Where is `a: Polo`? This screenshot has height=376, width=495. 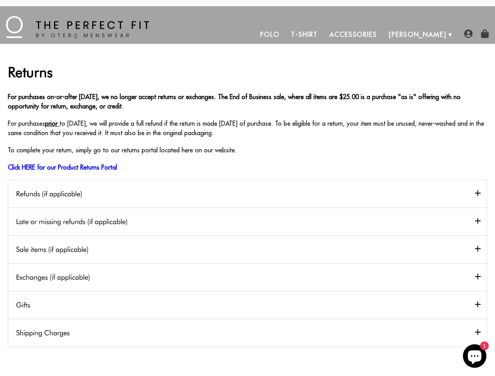 a: Polo is located at coordinates (270, 34).